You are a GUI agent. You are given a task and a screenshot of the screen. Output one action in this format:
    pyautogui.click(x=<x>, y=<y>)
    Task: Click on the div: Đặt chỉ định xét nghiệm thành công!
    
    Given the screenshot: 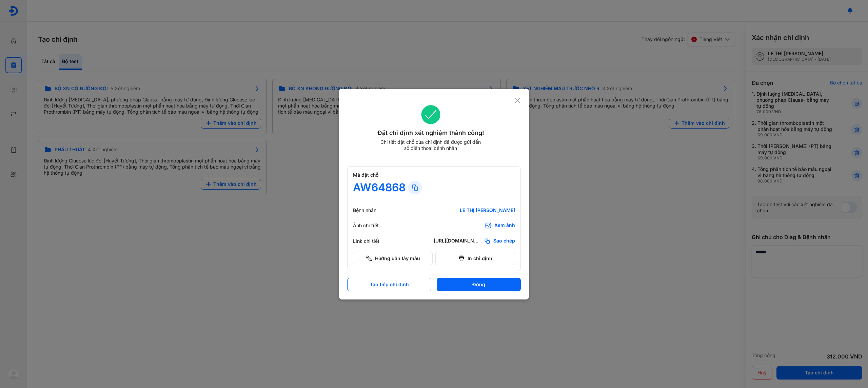 What is the action you would take?
    pyautogui.click(x=431, y=133)
    